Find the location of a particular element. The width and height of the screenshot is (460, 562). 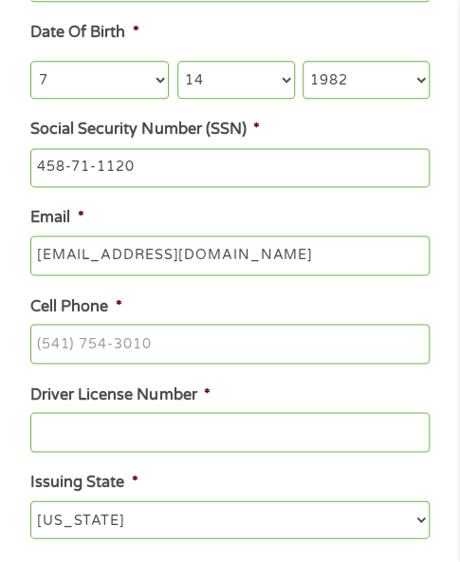

label: Driver License Number is located at coordinates (120, 394).